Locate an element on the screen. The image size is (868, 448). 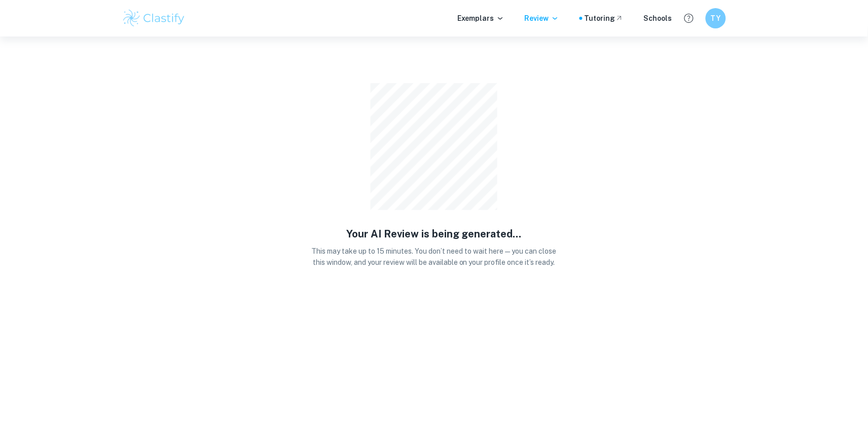
div: Tutoring is located at coordinates (604, 18).